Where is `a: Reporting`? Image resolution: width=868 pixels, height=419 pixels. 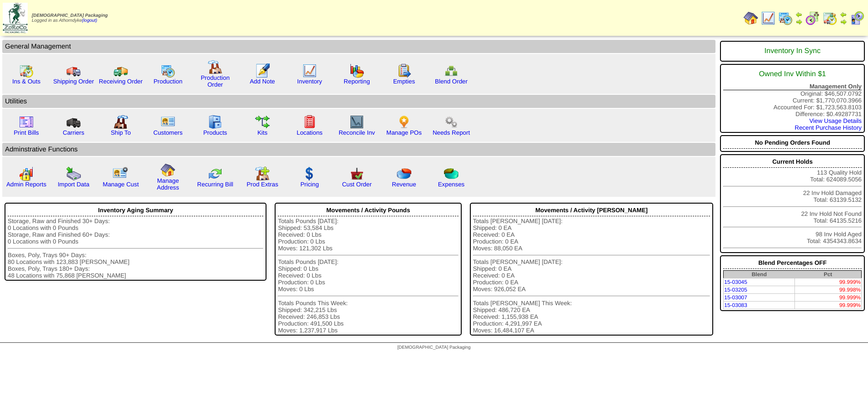 a: Reporting is located at coordinates (357, 81).